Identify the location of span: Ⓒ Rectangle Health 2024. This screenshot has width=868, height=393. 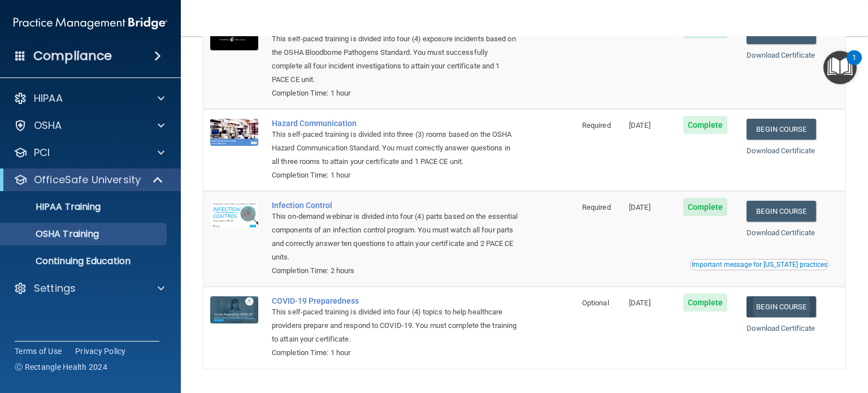
(61, 367).